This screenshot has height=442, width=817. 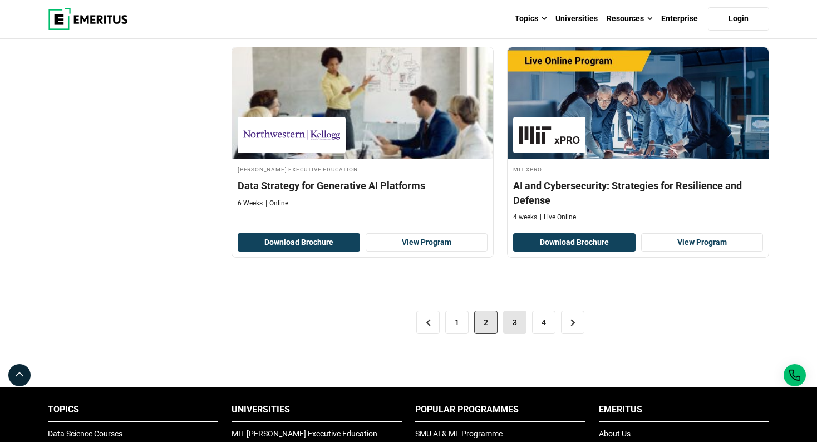 What do you see at coordinates (486, 322) in the screenshot?
I see `span: 2` at bounding box center [486, 322].